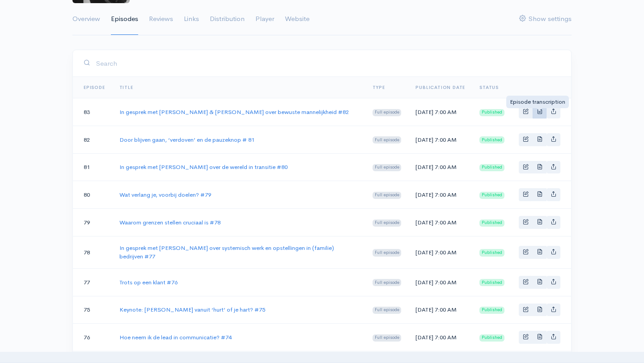 The height and width of the screenshot is (363, 644). I want to click on a: Title, so click(126, 87).